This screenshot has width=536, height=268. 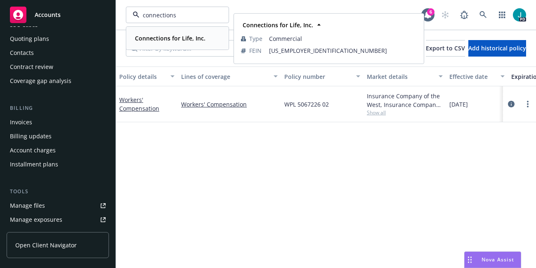 What do you see at coordinates (225, 76) in the screenshot?
I see `div: Lines of coverage` at bounding box center [225, 76].